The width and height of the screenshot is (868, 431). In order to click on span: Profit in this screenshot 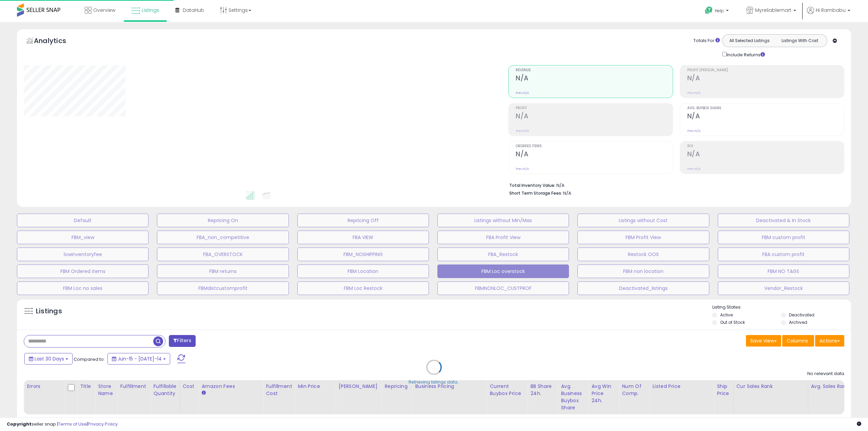, I will do `click(594, 108)`.